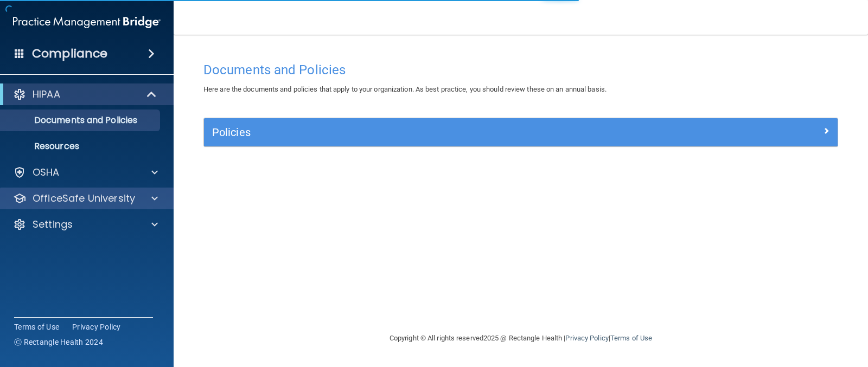  What do you see at coordinates (442, 132) in the screenshot?
I see `h5: Policies` at bounding box center [442, 132].